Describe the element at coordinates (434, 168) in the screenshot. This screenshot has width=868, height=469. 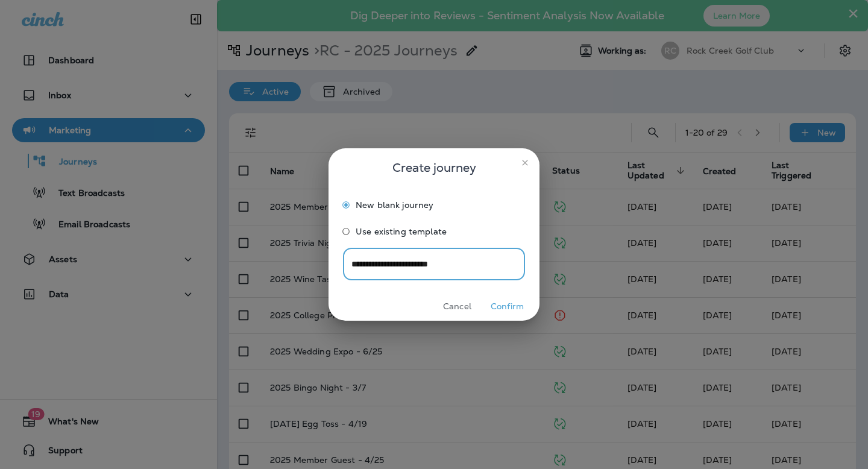
I see `span: Create journey` at that location.